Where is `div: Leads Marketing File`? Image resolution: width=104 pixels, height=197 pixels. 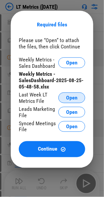 div: Leads Marketing File is located at coordinates (38, 112).